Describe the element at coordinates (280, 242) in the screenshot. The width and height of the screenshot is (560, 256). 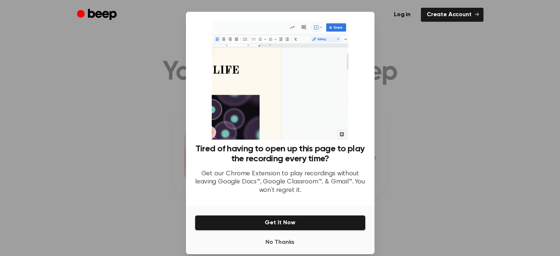
I see `button: No Thanks` at that location.